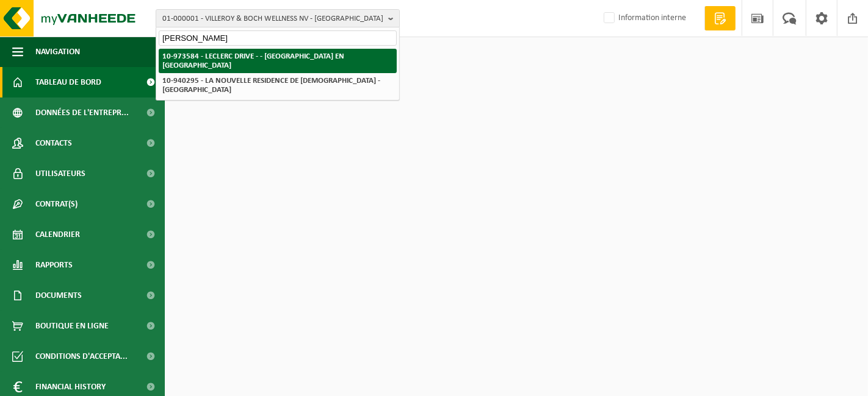 The height and width of the screenshot is (396, 868). What do you see at coordinates (54, 144) in the screenshot?
I see `span: Contacts` at bounding box center [54, 144].